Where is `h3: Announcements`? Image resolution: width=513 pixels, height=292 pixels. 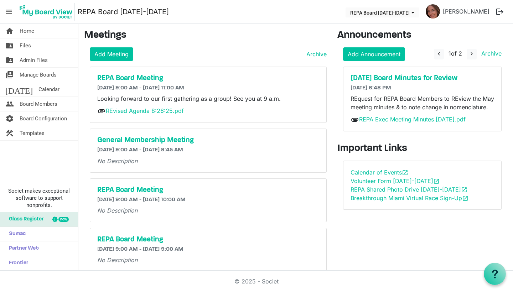 h3: Announcements is located at coordinates (423, 36).